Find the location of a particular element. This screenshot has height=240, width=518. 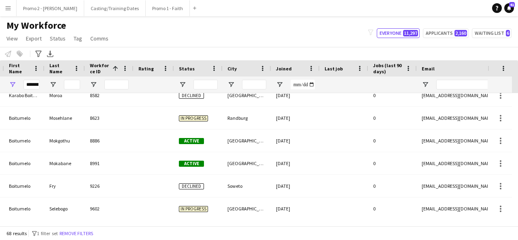

span: Export is located at coordinates (34, 38).